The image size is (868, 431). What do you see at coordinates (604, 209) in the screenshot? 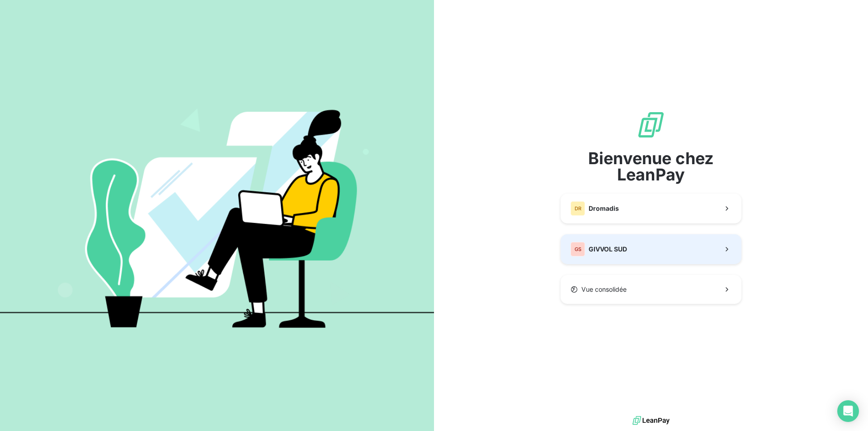
I see `span: Dromadis` at bounding box center [604, 209].